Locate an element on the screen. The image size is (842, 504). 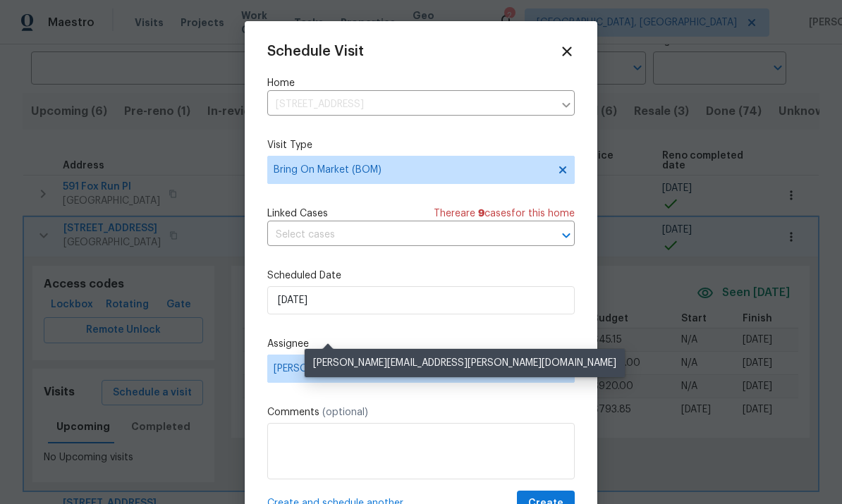
span: Schedule Visit is located at coordinates (315, 51).